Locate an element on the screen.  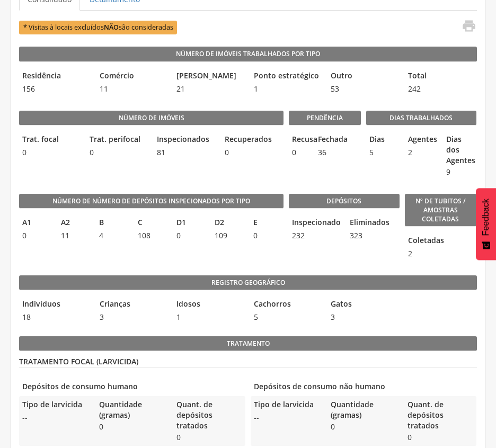
legend: Trat. perifocal is located at coordinates (117, 140).